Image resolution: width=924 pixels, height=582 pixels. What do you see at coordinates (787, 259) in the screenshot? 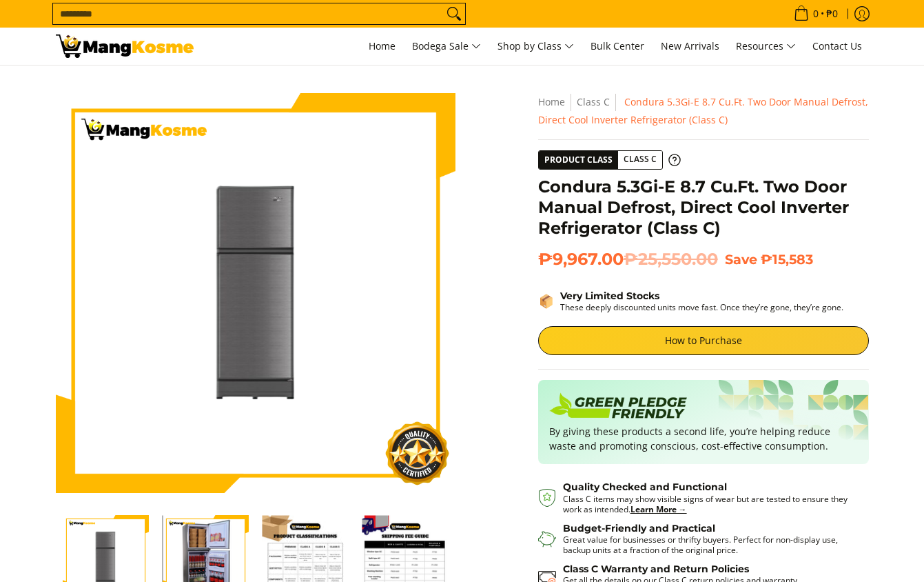
I see `span: ₱15,583` at bounding box center [787, 259].